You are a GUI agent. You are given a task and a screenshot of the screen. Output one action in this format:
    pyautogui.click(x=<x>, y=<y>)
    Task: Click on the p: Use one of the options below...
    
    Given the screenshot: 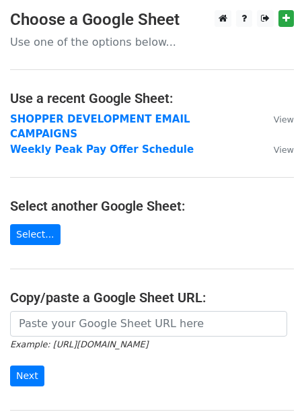 What is the action you would take?
    pyautogui.click(x=152, y=42)
    